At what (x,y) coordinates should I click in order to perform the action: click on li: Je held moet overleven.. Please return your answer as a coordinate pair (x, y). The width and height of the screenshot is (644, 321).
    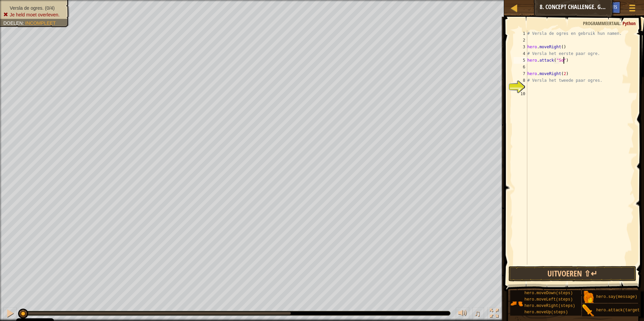
    Looking at the image, I should click on (34, 15).